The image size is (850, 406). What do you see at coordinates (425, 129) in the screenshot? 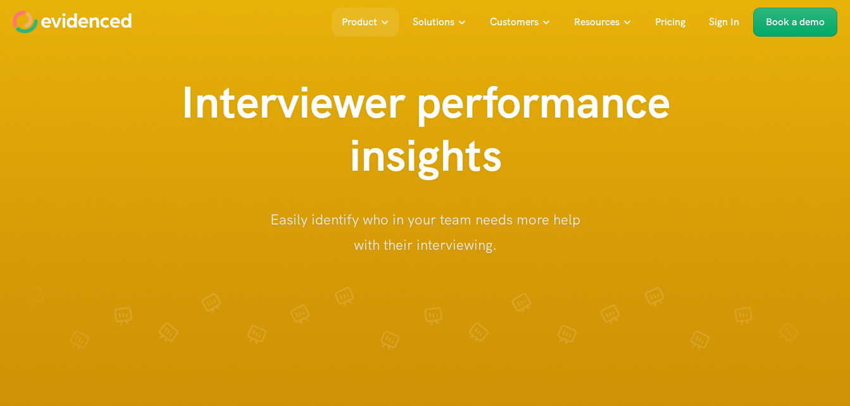
I see `h1: Interviewer performance insights` at bounding box center [425, 129].